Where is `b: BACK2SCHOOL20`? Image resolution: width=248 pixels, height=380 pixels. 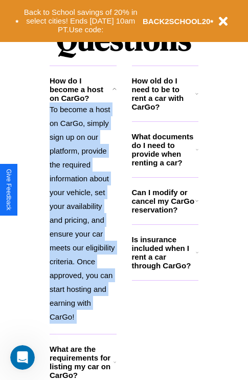
b: BACK2SCHOOL20 is located at coordinates (177, 21).